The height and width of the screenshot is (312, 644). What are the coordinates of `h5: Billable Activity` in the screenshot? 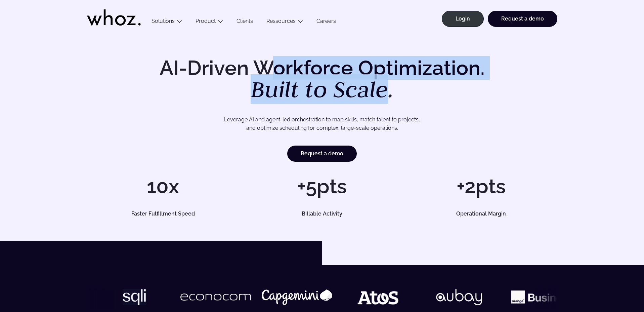 It's located at (322, 214).